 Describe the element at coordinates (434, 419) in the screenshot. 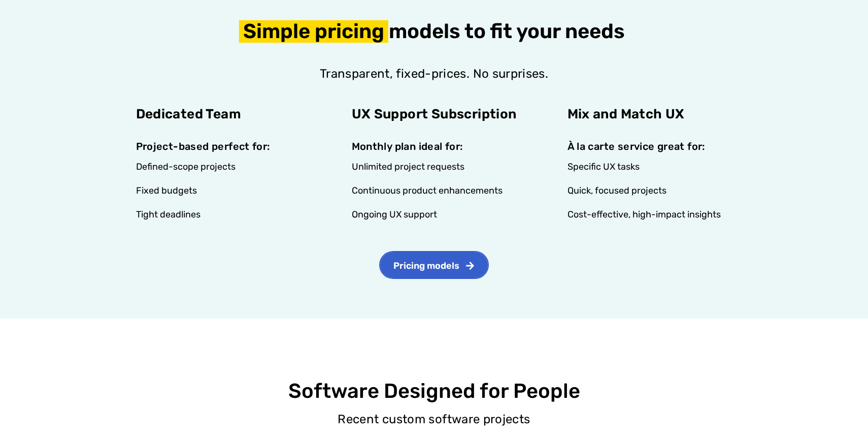

I see `p: Recent custom software projects` at that location.